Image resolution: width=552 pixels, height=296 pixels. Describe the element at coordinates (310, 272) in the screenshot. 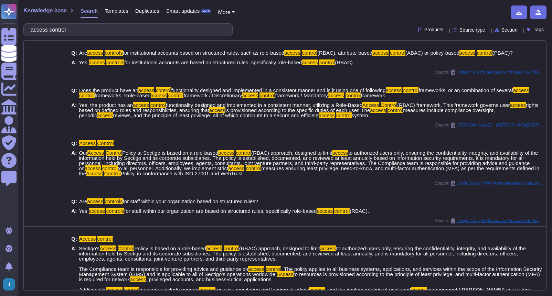

I see `span: . The policy applies to all business systems, applications, and services within the scope of the ...` at that location.